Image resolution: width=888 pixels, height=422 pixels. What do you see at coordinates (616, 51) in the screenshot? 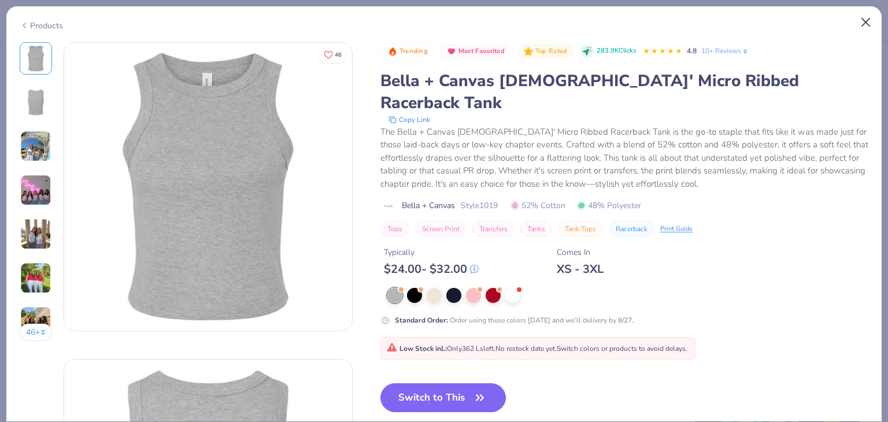
I see `span: 283.9K Clicks` at bounding box center [616, 51].